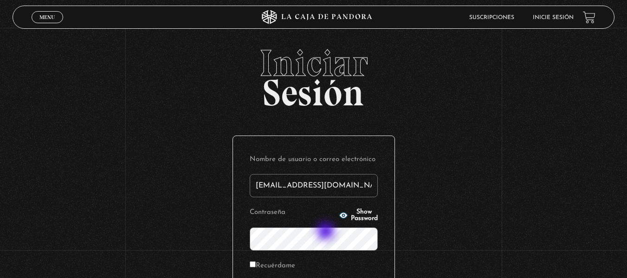 This screenshot has height=278, width=627. Describe the element at coordinates (47, 26) in the screenshot. I see `span: Cerrar` at that location.